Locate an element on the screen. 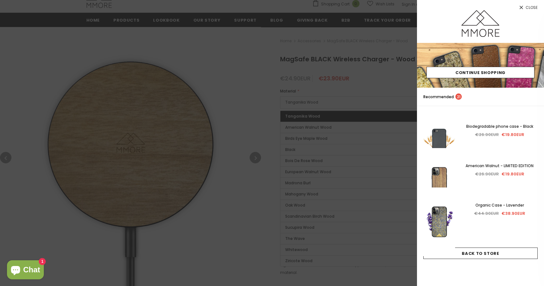 Image resolution: width=544 pixels, height=286 pixels. a: Biodegradable phone case - Black is located at coordinates (500, 126).